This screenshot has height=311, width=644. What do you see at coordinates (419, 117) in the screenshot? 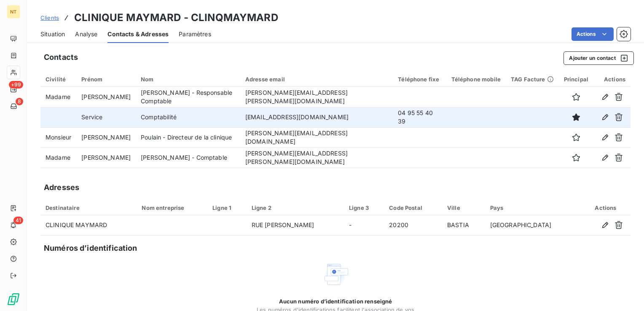
I see `td: 04 95 55 40 39` at bounding box center [419, 117].